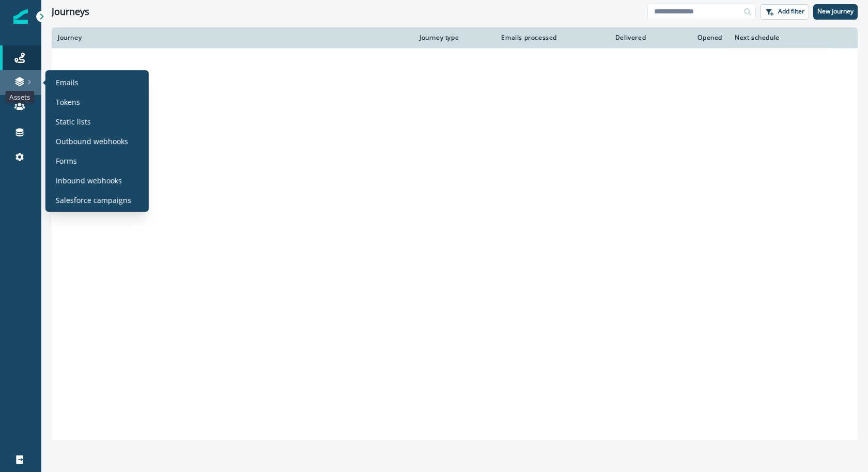 The image size is (868, 472). I want to click on div: Journey type, so click(452, 38).